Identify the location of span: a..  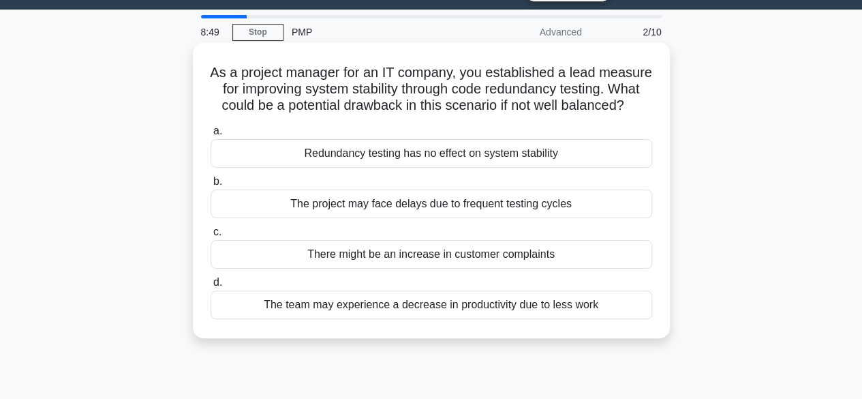
(217, 130).